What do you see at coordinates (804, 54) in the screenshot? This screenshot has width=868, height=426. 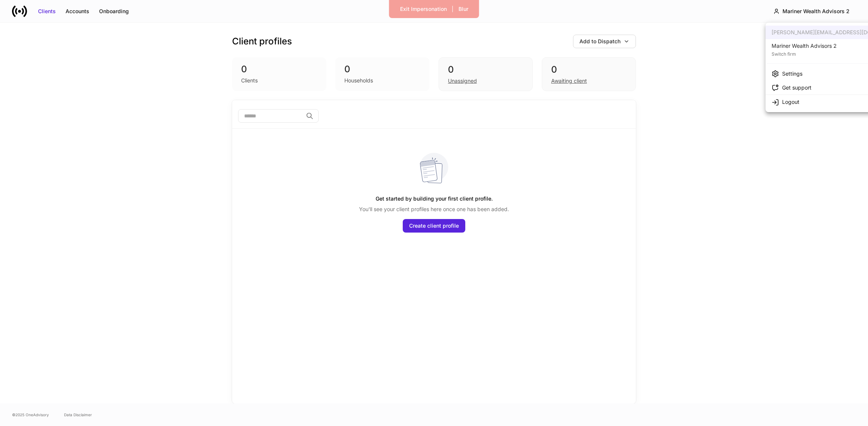 I see `div: Switch firm` at bounding box center [804, 54].